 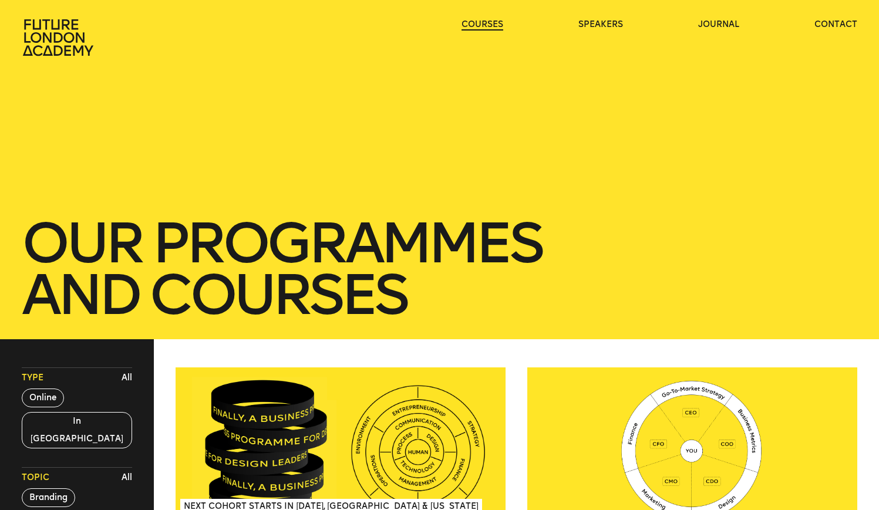 What do you see at coordinates (601, 25) in the screenshot?
I see `a: speakers` at bounding box center [601, 25].